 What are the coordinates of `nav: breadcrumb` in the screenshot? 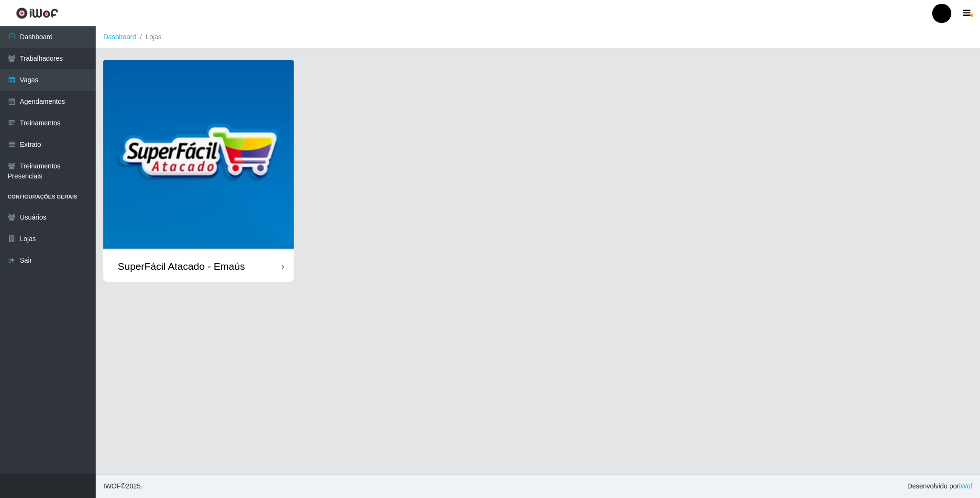 It's located at (538, 38).